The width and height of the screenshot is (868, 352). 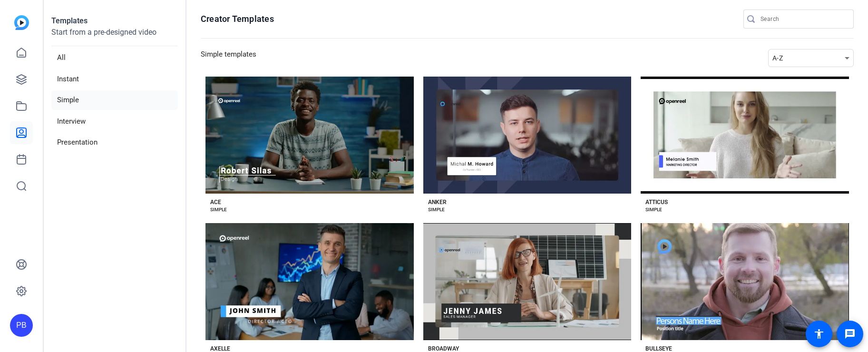 I want to click on img: blue-gradient.svg, so click(x=22, y=22).